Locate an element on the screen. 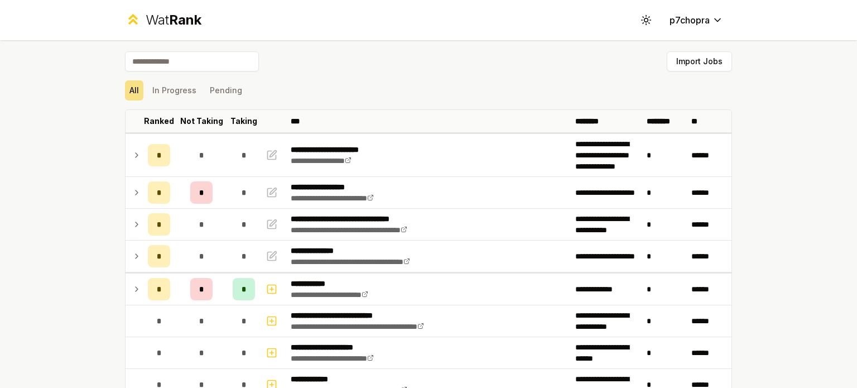  button: In Progress is located at coordinates (174, 90).